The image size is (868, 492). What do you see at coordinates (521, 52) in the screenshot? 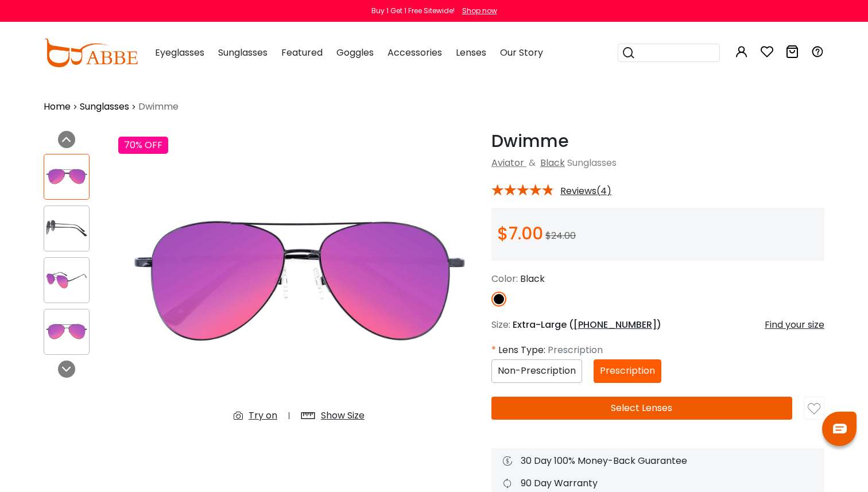
I see `span: Our Story` at bounding box center [521, 52].